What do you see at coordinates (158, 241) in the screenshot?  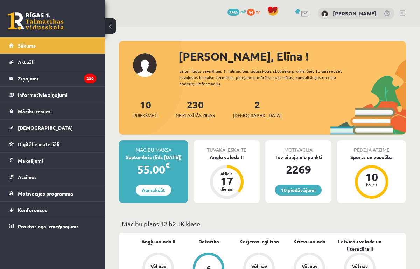 I see `a: Angļu valoda II` at bounding box center [158, 241].